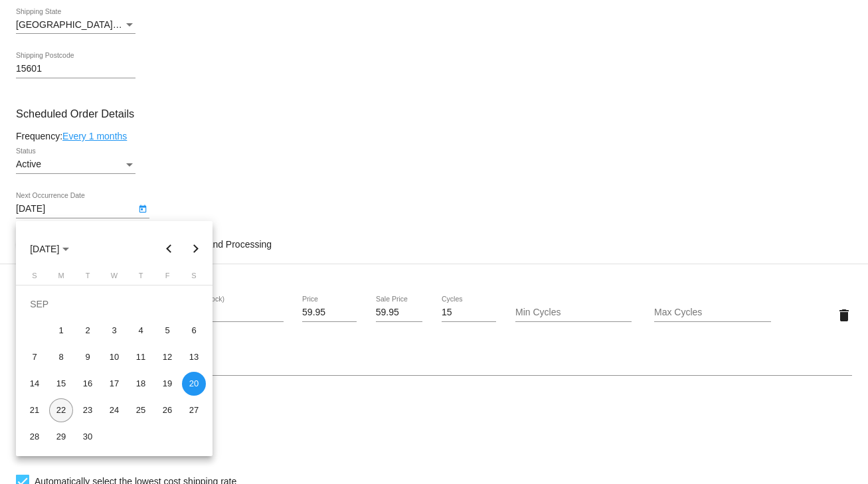  Describe the element at coordinates (169, 249) in the screenshot. I see `button: Previous month` at that location.